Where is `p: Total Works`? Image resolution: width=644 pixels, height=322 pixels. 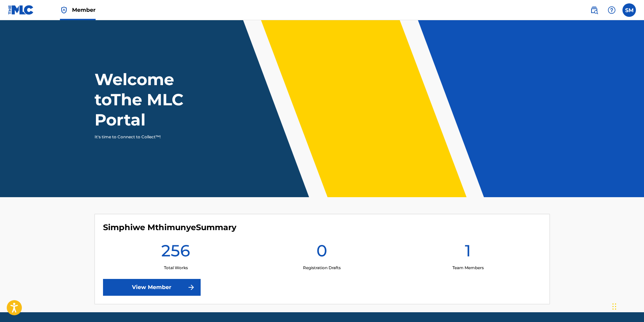 p: Total Works is located at coordinates (175, 268).